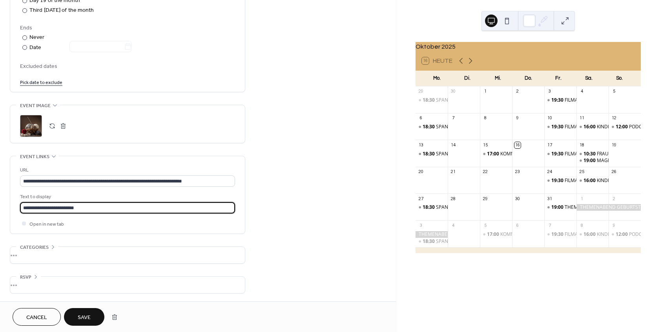 The image size is (660, 332). I want to click on span: Pick date to exclude, so click(41, 82).